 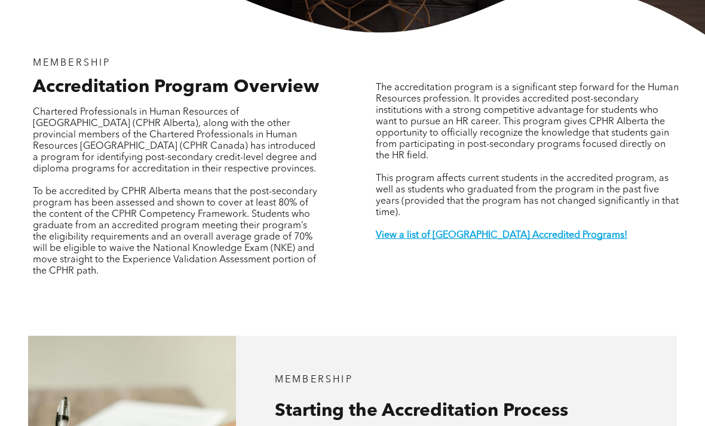 What do you see at coordinates (421, 411) in the screenshot?
I see `span: Starting the Accreditation Process` at bounding box center [421, 411].